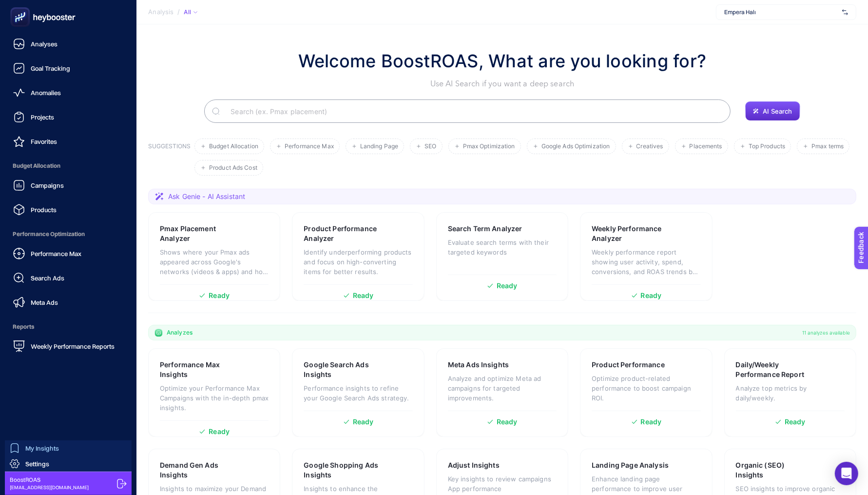 Image resolution: width=868 pixels, height=495 pixels. Describe the element at coordinates (790, 392) in the screenshot. I see `a: Daily/Weekly Performance ReportAnalyze top metrics by daily/weekly.Ready` at that location.